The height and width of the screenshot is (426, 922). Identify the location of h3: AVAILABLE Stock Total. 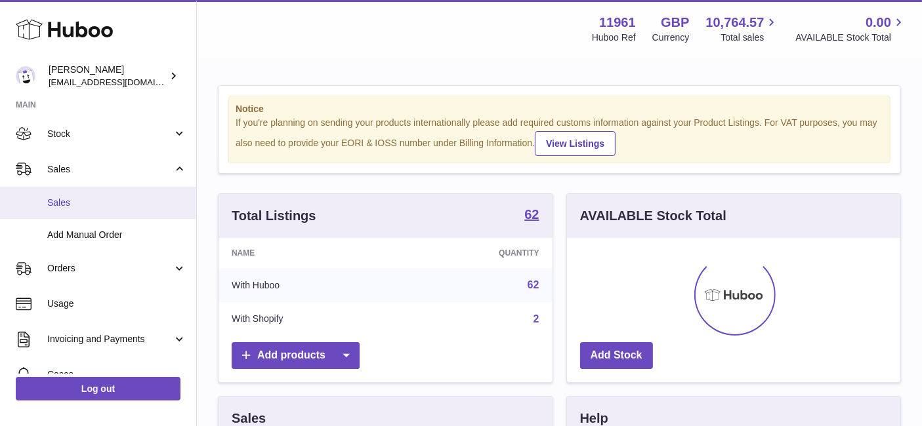
(653, 216).